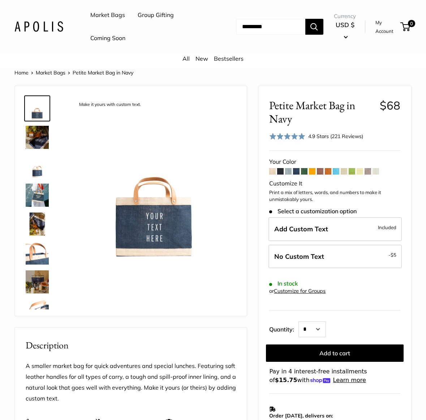 Image resolution: width=426 pixels, height=420 pixels. Describe the element at coordinates (131, 382) in the screenshot. I see `p: A smaller market bag for quick adventures and special lunches. Featuring soft leather handles for...` at that location.